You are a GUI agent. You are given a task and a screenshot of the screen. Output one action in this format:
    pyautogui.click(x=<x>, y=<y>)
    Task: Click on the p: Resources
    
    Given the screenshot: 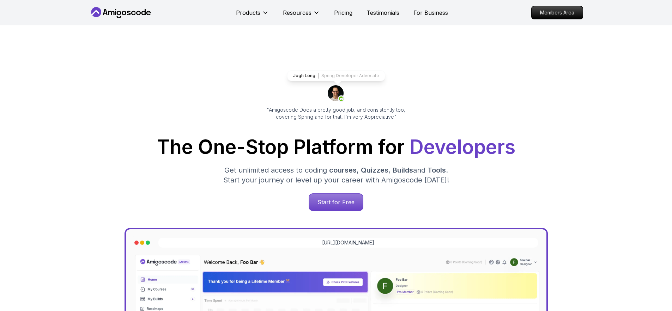 What is the action you would take?
    pyautogui.click(x=297, y=13)
    